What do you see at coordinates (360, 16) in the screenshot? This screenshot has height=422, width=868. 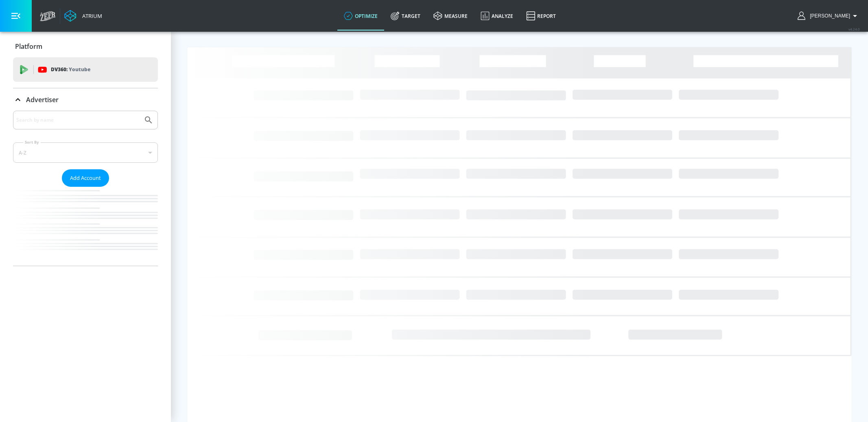 I see `a: optimize` at bounding box center [360, 16].